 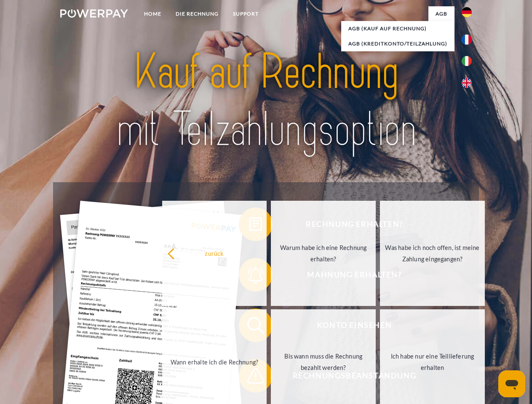 What do you see at coordinates (432, 253) in the screenshot?
I see `a: Was habe ich noch offen, ist meine Zahlung eingegangen?` at bounding box center [432, 253].